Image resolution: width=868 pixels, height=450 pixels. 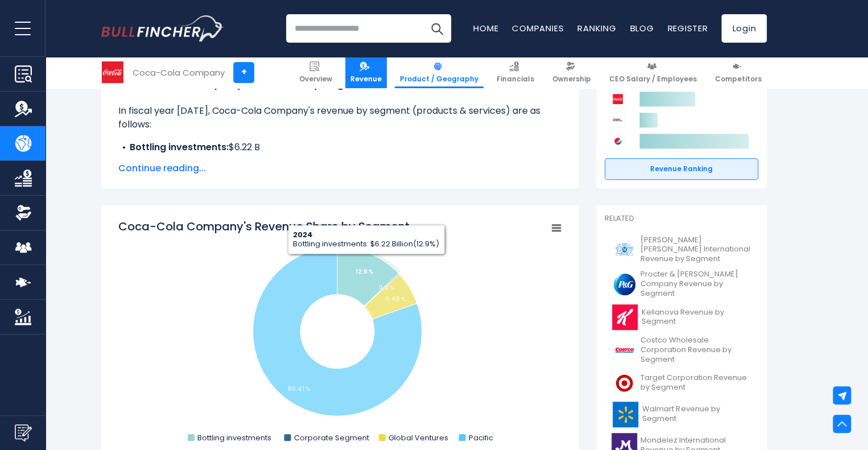 What do you see at coordinates (642, 28) in the screenshot?
I see `a: Blog` at bounding box center [642, 28].